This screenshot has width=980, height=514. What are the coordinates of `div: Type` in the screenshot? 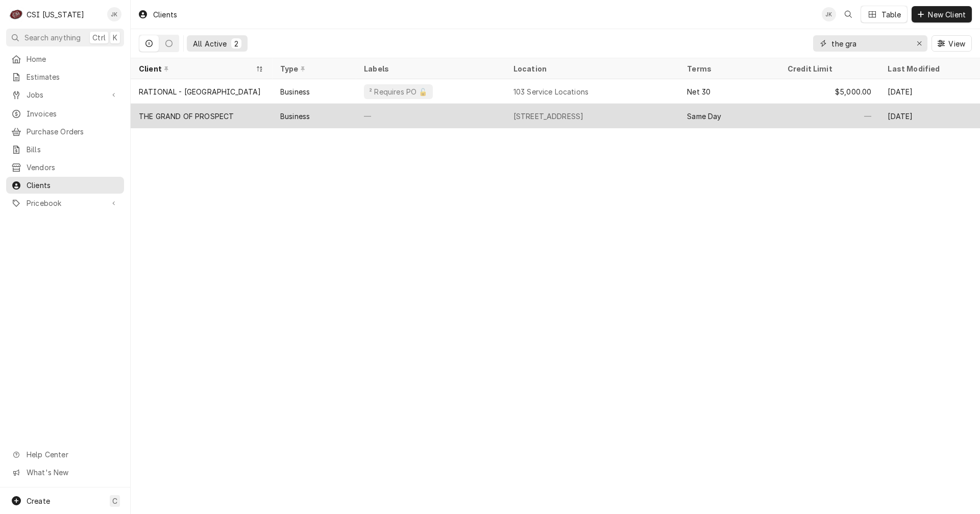 It's located at (313, 69).